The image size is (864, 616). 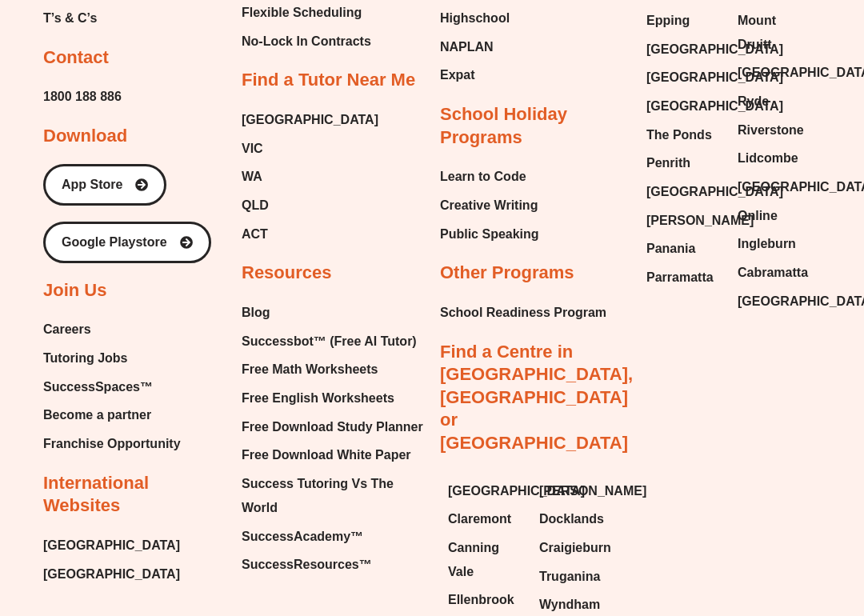 I want to click on a: The Ponds, so click(x=684, y=136).